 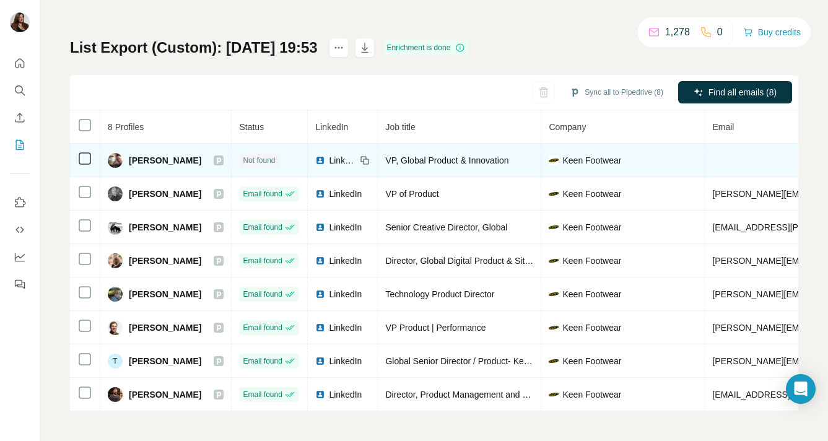 What do you see at coordinates (567, 127) in the screenshot?
I see `span: Company` at bounding box center [567, 127].